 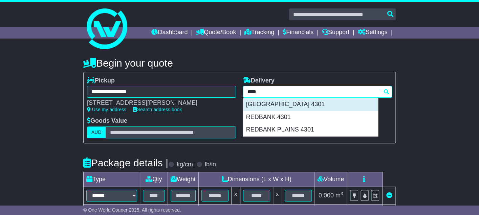 I want to click on label: Goods Value, so click(x=107, y=121).